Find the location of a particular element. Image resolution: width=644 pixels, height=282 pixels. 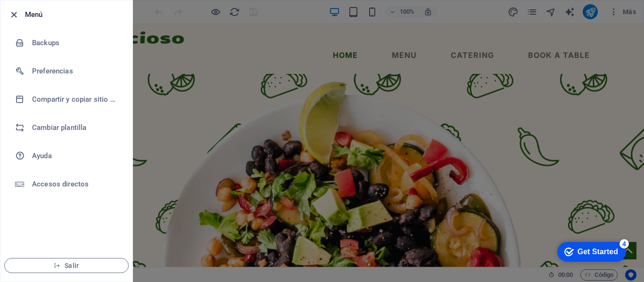

div: Get Started is located at coordinates (48, 15).